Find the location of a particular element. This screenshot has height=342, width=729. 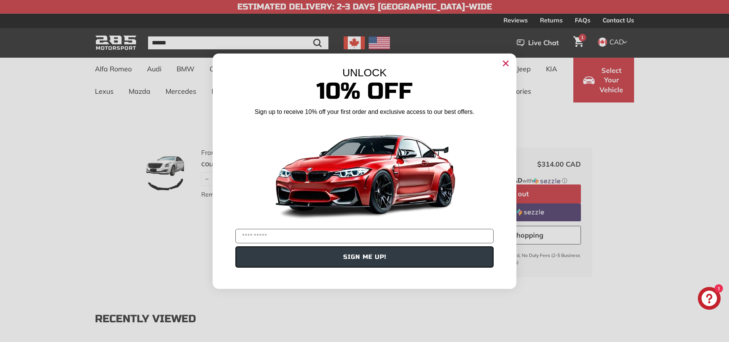

span: 10% Off is located at coordinates (364, 91).